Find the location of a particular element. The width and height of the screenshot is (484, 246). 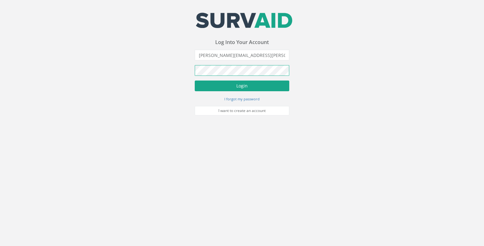

a: I want to create an account is located at coordinates (242, 111).